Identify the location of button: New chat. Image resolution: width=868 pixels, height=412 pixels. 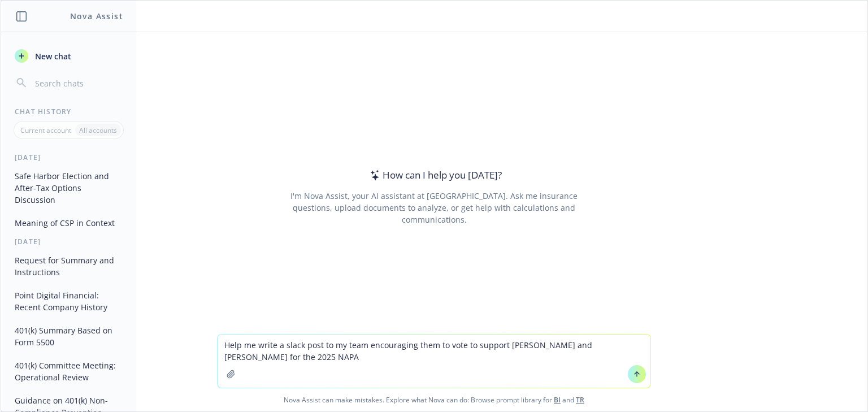
(69, 56).